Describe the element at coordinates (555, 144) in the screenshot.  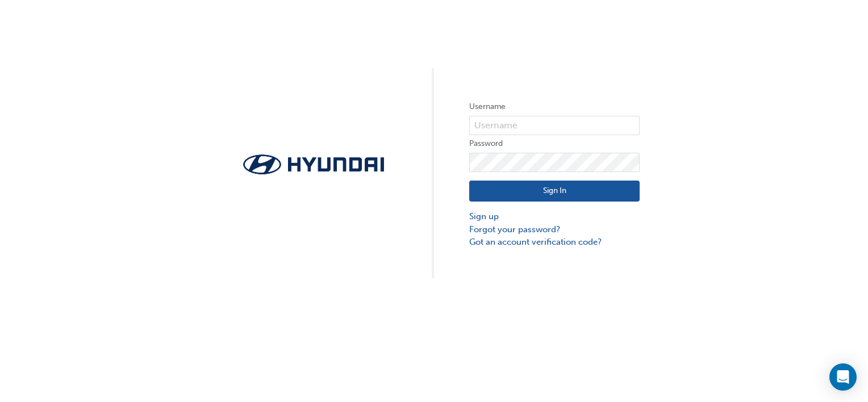
I see `label: Password` at that location.